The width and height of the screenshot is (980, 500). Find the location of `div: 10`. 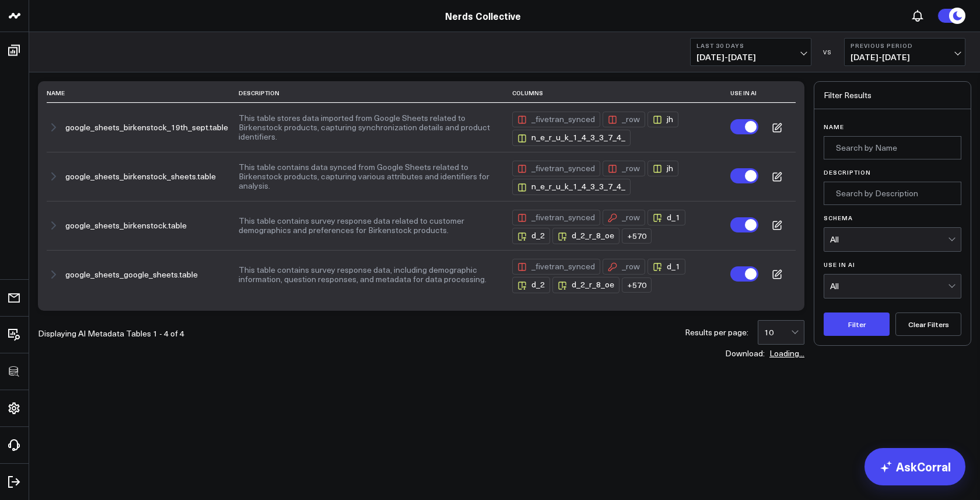

div: 10 is located at coordinates (778, 332).